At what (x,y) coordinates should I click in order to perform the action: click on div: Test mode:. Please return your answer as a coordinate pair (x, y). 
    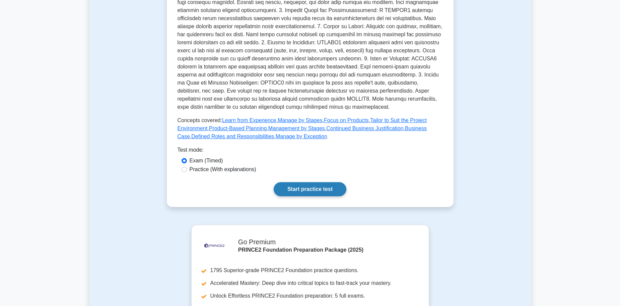
    Looking at the image, I should click on (310, 151).